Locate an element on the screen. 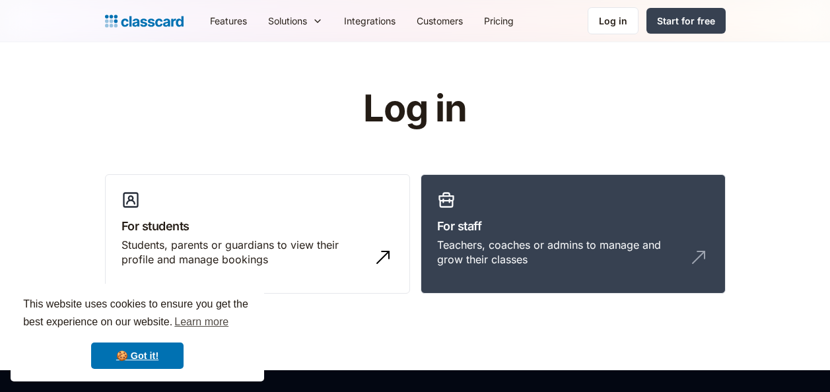 Image resolution: width=830 pixels, height=392 pixels. div: Start for free is located at coordinates (686, 20).